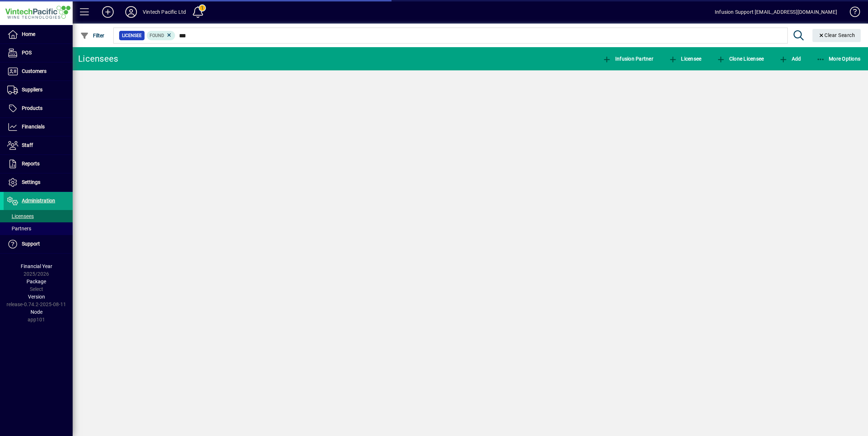 This screenshot has width=868, height=436. I want to click on a: Support, so click(38, 244).